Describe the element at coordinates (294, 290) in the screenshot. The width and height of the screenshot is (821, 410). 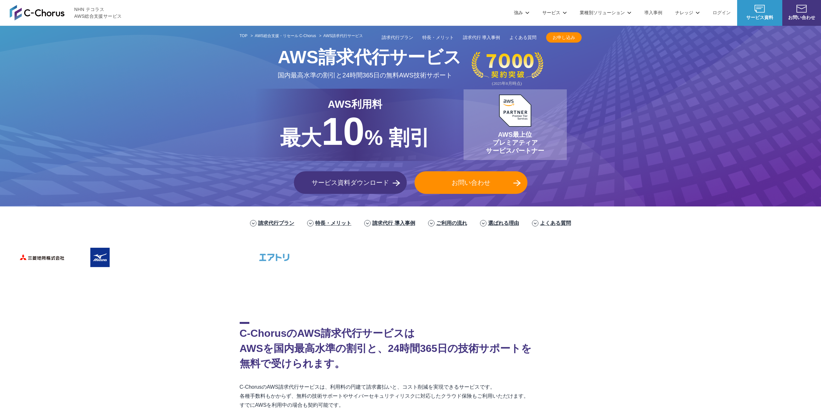
I see `img: 日本財団` at that location.